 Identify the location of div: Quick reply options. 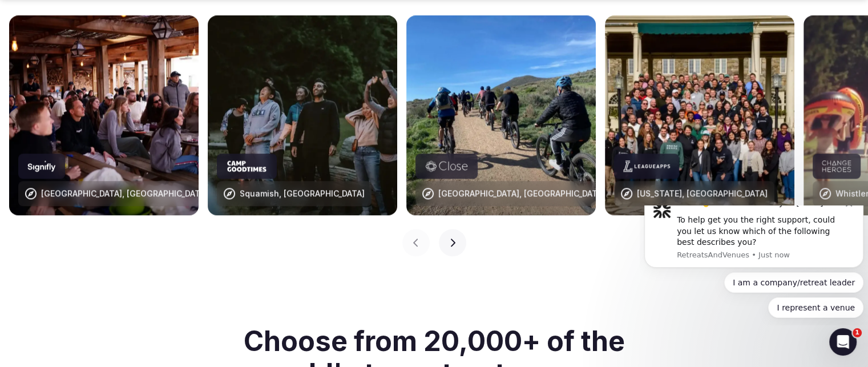
(114, 90).